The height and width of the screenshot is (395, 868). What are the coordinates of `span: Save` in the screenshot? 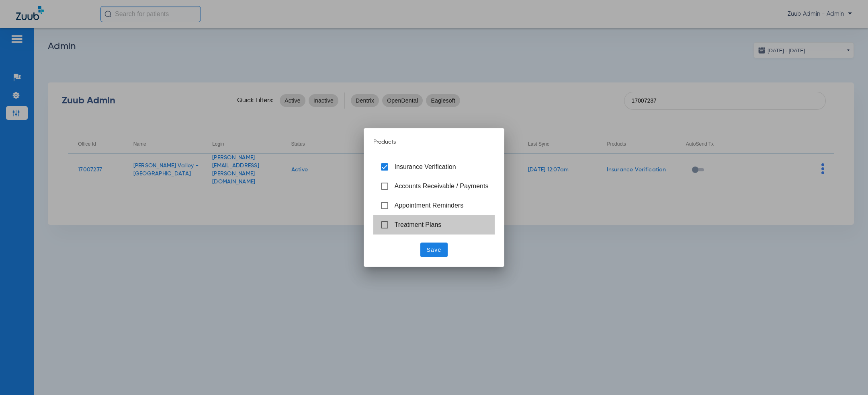 It's located at (434, 250).